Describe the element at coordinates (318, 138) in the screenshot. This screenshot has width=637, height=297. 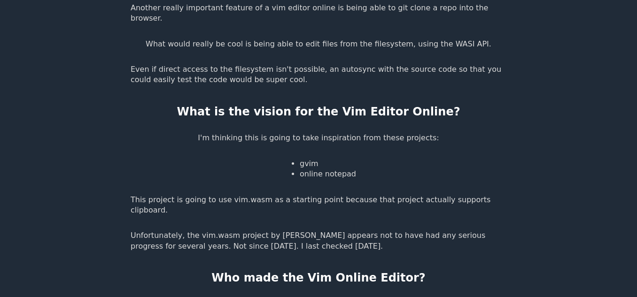
I see `p: I'm thinking this is going to take inspiration from these projects:` at that location.